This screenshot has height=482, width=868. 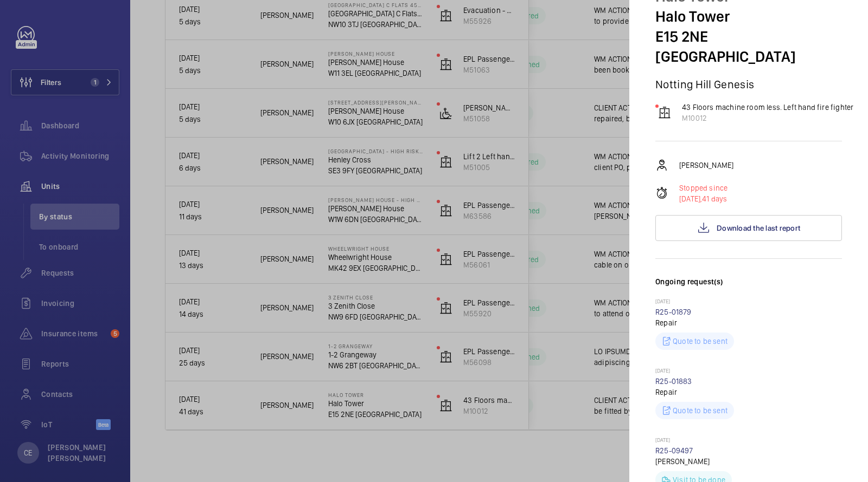 What do you see at coordinates (748, 16) in the screenshot?
I see `p: Halo Tower` at bounding box center [748, 16].